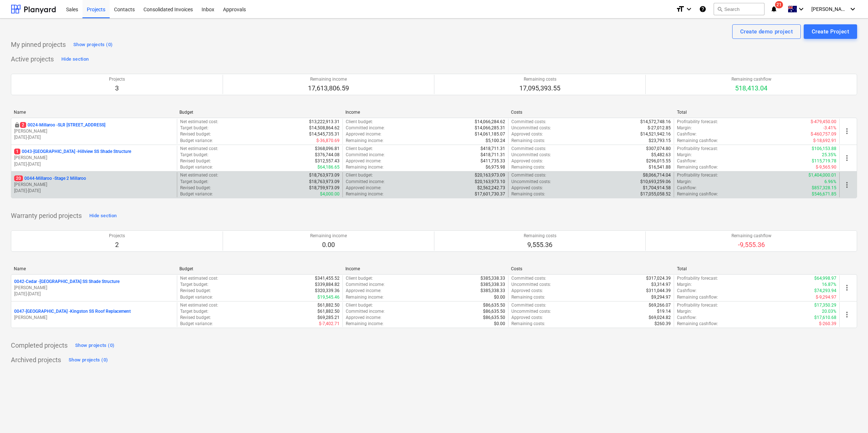 This screenshot has width=868, height=433. I want to click on p: Remaining cashflow, so click(751, 79).